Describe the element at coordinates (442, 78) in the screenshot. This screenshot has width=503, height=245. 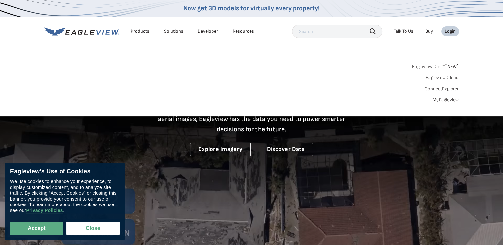
I see `a: Eagleview Cloud` at that location.